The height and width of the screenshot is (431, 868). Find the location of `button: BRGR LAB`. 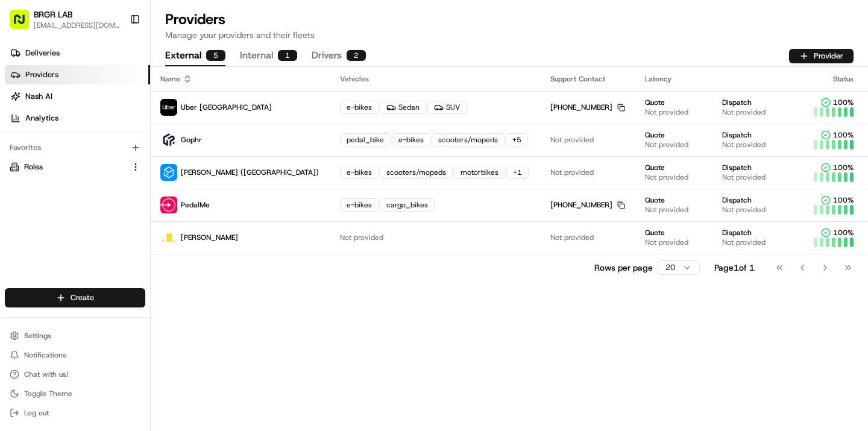

button: BRGR LAB is located at coordinates (53, 14).